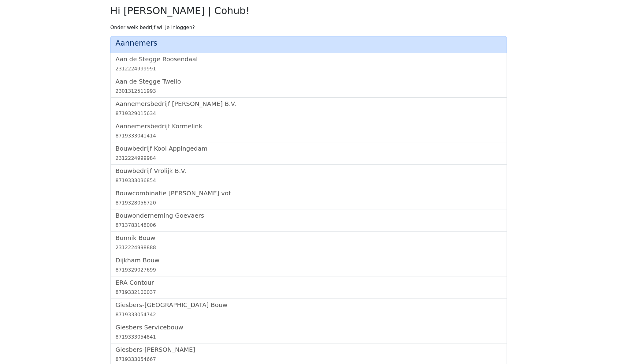  What do you see at coordinates (309, 171) in the screenshot?
I see `h5: Bouwbedrijf Vrolijk B.V.` at bounding box center [309, 171].